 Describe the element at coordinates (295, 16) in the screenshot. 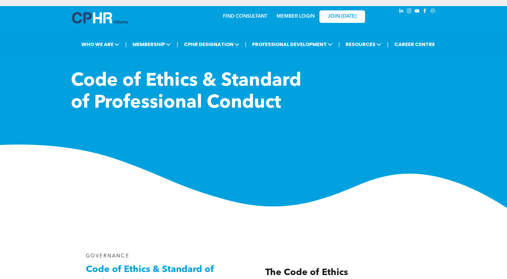

I see `a: MEMBER LOGIN` at that location.